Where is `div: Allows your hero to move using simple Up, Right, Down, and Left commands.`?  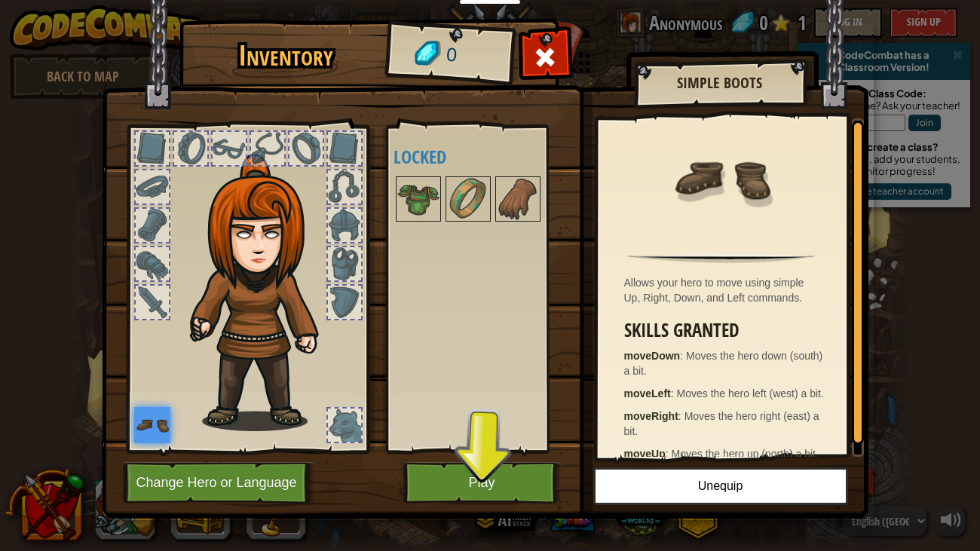
div: Allows your hero to move using simple Up, Right, Down, and Left commands. is located at coordinates (725, 290).